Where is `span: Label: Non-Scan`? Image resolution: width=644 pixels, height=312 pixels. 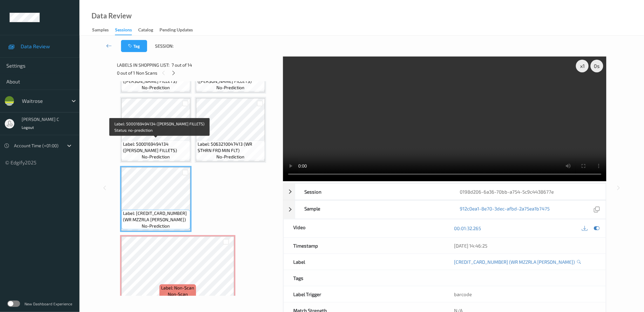 span: Label: Non-Scan is located at coordinates (178, 287).